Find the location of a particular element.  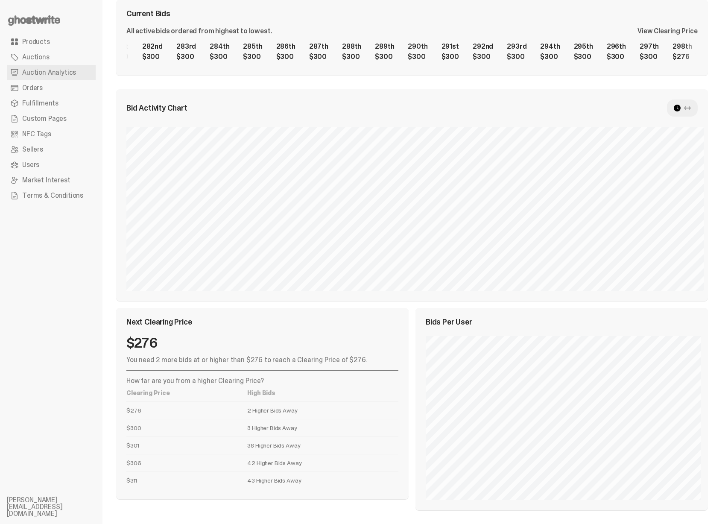

span: Auctions is located at coordinates (36, 57).